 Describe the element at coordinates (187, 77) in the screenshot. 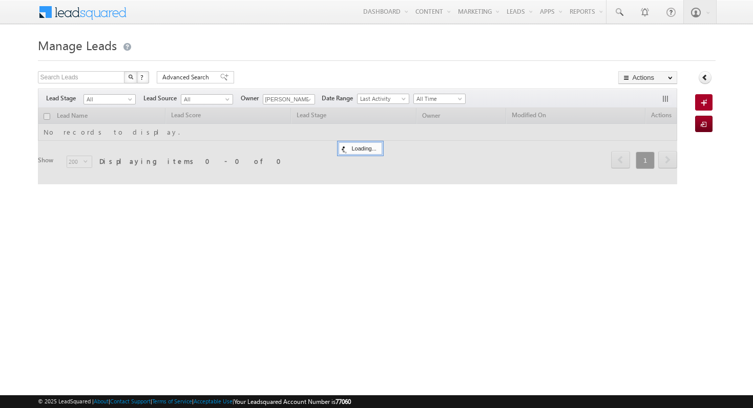

I see `span: Advanced Search` at that location.